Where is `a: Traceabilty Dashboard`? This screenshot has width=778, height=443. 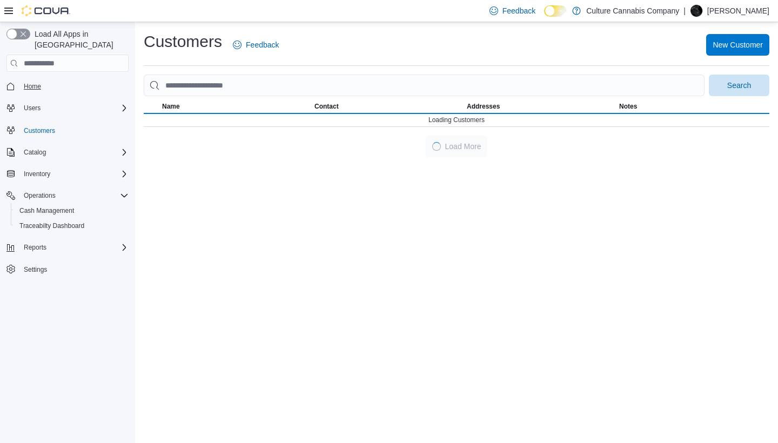 a: Traceabilty Dashboard is located at coordinates (52, 226).